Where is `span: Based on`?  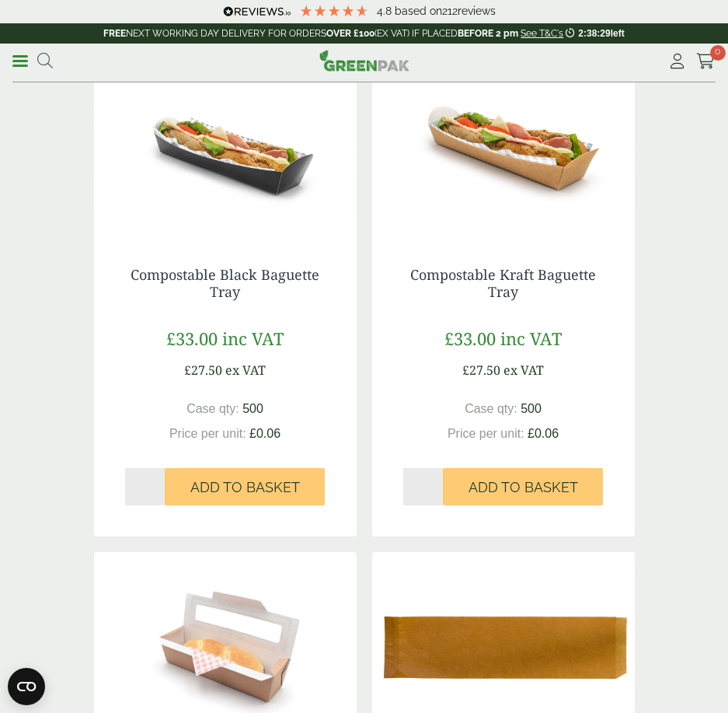
span: Based on is located at coordinates (418, 11).